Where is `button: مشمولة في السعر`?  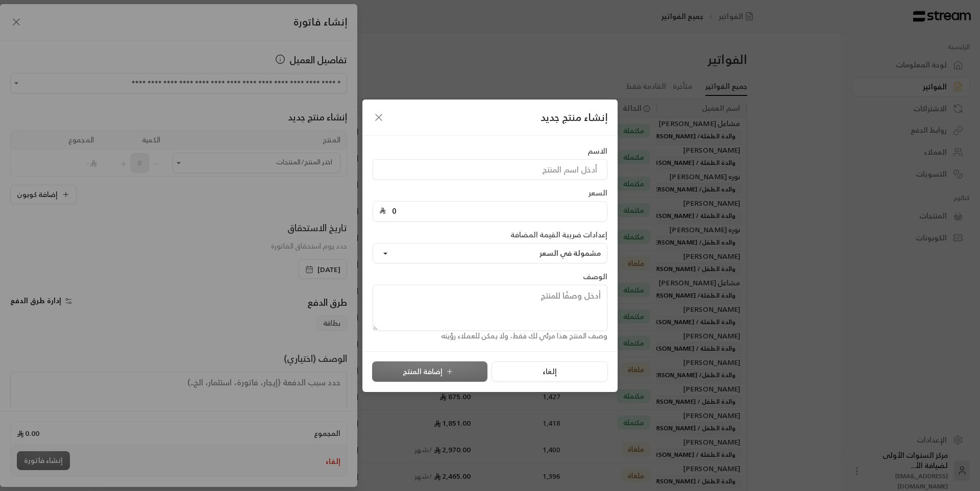
button: مشمولة في السعر is located at coordinates (490, 253).